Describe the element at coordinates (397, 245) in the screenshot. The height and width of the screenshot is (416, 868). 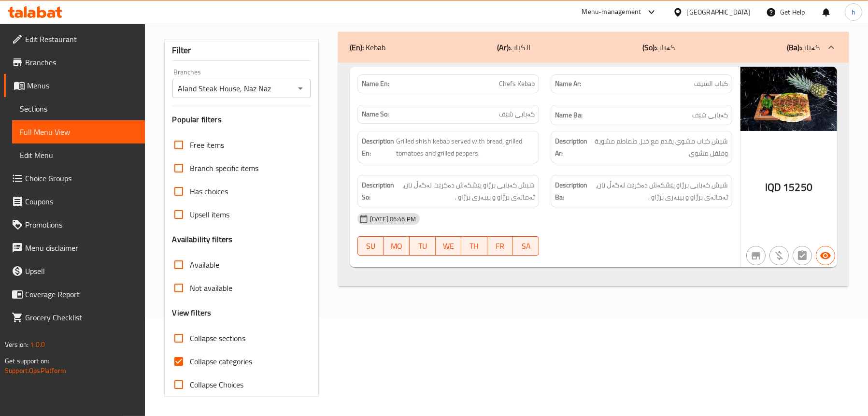
I see `button: MO` at that location.